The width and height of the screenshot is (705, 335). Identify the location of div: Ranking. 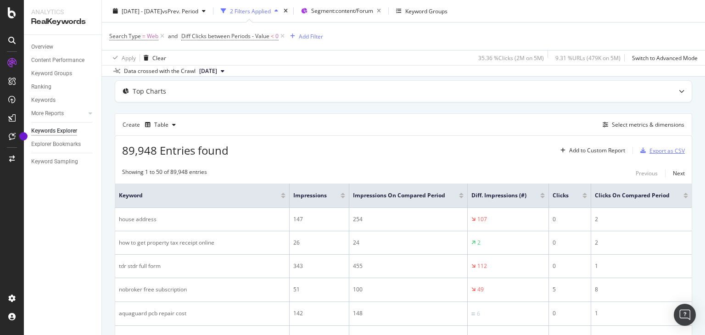
(41, 87).